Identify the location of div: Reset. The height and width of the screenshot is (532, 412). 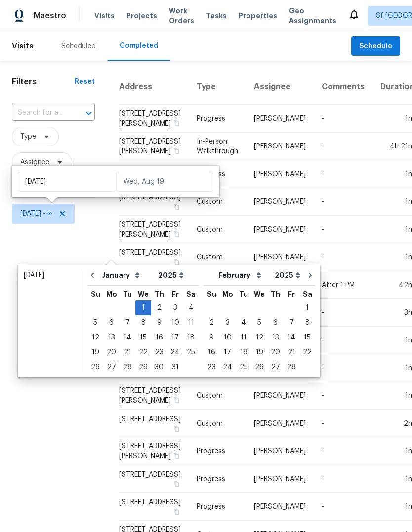
(85, 82).